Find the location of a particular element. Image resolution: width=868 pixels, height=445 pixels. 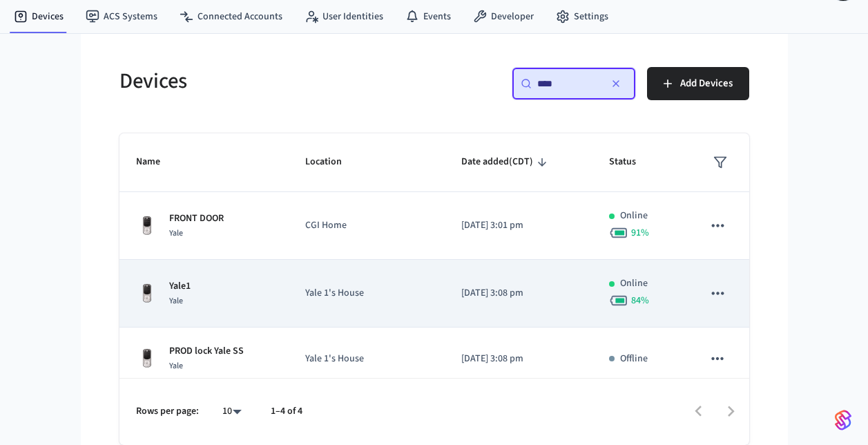

img: SeamLogoGradient.69752ec5.svg is located at coordinates (843, 420).